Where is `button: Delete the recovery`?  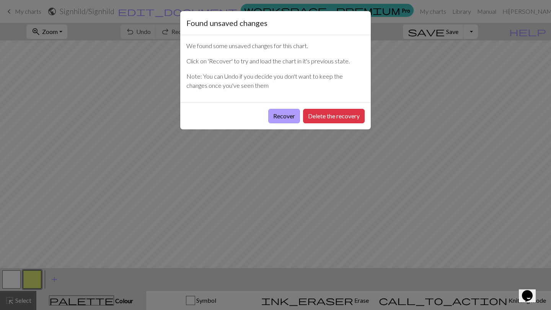 button: Delete the recovery is located at coordinates (333, 116).